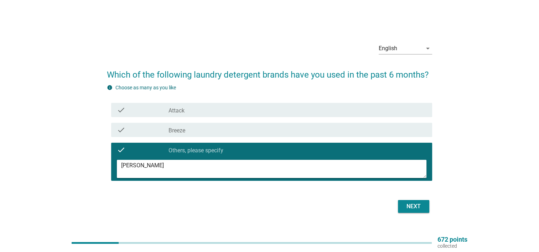 This screenshot has width=539, height=252. I want to click on h2: Which of the following laundry detergent brands have you used in the past 6 months?, so click(269, 71).